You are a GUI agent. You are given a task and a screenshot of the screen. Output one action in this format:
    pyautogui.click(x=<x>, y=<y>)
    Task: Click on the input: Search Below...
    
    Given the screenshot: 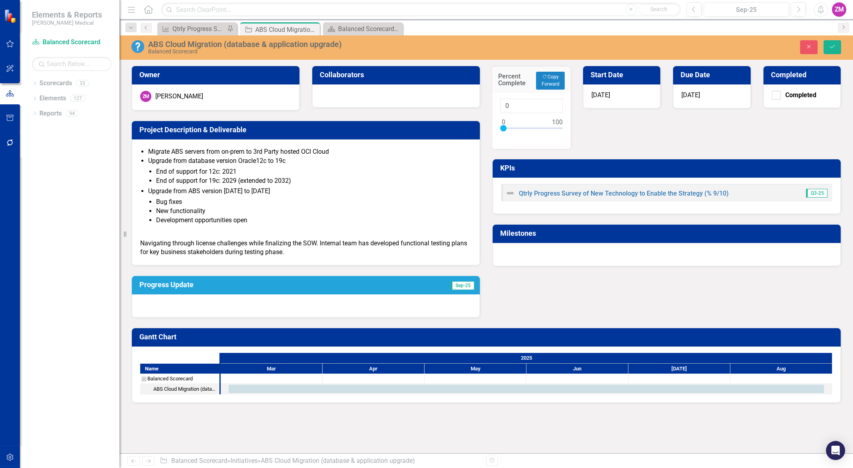 What is the action you would take?
    pyautogui.click(x=72, y=64)
    